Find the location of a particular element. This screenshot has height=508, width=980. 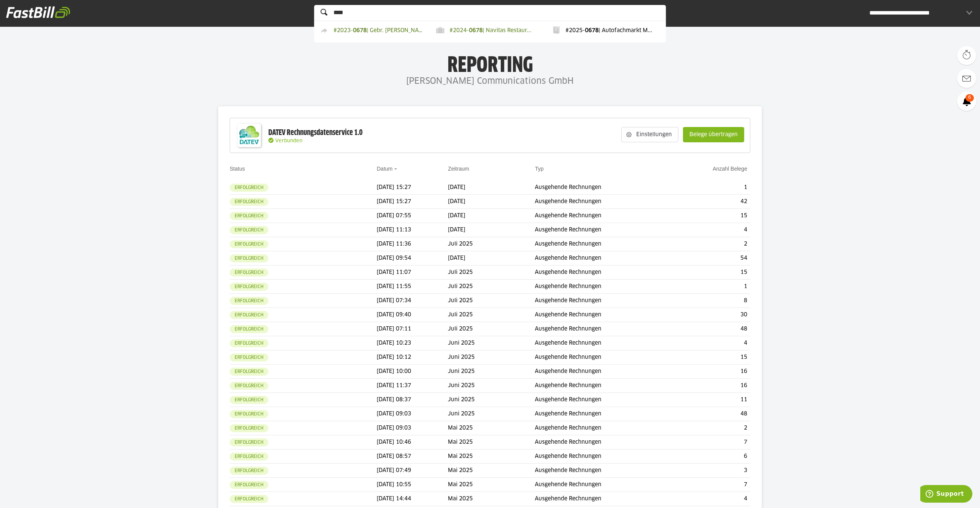

a: Zeitraum is located at coordinates (458, 168).